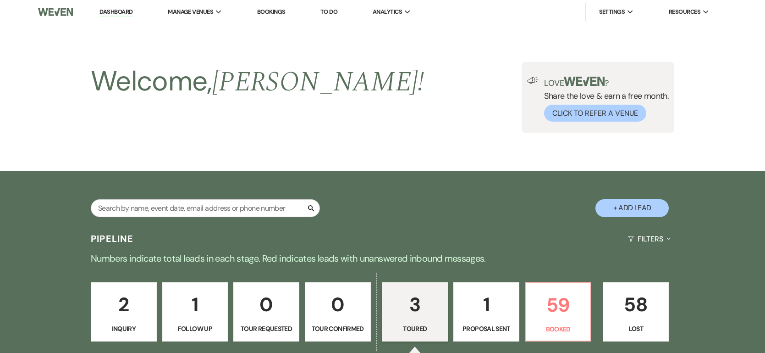 Image resolution: width=765 pixels, height=353 pixels. Describe the element at coordinates (112, 238) in the screenshot. I see `h3: Pipeline` at that location.